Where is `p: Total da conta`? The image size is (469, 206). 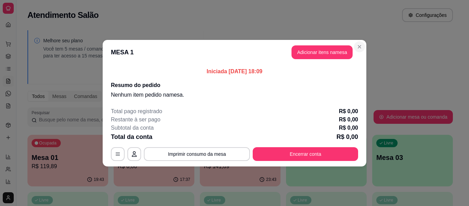
p: Total da conta is located at coordinates (132, 137).